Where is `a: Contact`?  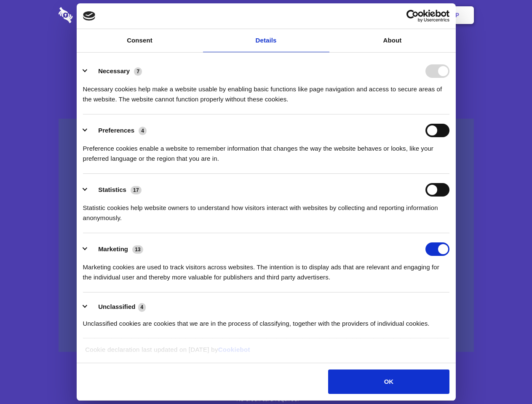 a: Contact is located at coordinates (361, 15).